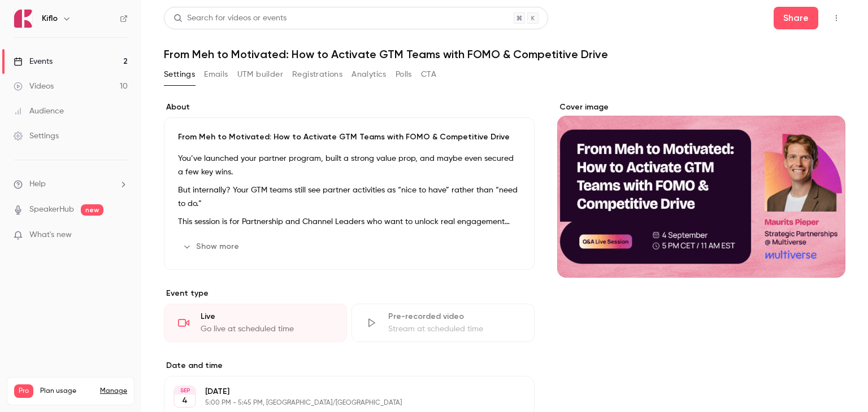 The width and height of the screenshot is (868, 412). Describe the element at coordinates (796, 18) in the screenshot. I see `button: Share` at that location.